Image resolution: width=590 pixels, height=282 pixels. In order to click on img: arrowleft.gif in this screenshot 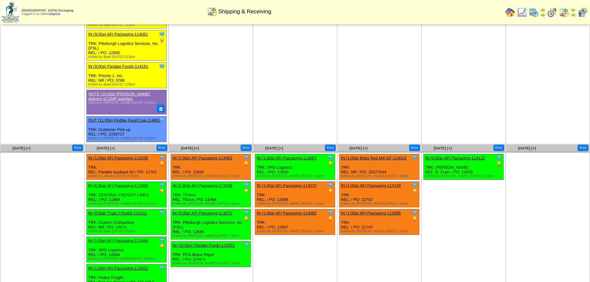, I will do `click(574, 10)`.